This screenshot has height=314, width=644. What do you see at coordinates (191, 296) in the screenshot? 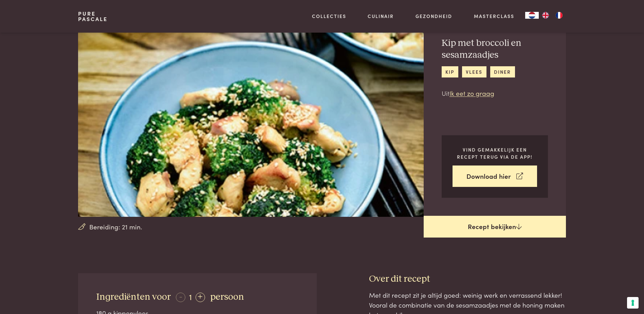
I see `span: 1` at bounding box center [191, 296].